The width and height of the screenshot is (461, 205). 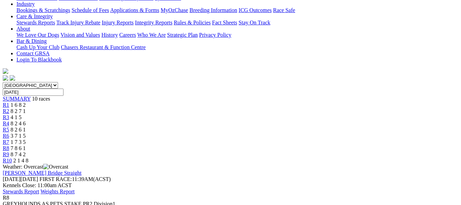 What do you see at coordinates (18, 123) in the screenshot?
I see `span: 8 2 4 6` at bounding box center [18, 123].